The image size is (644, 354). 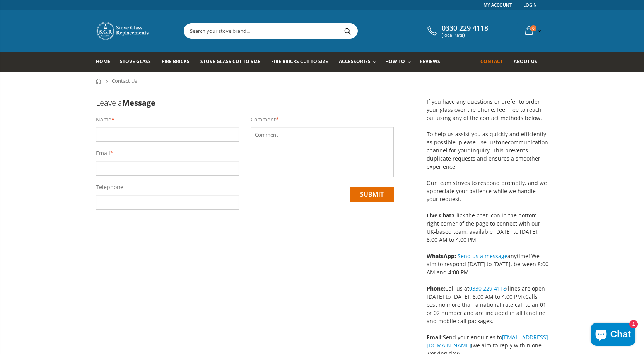 What do you see at coordinates (138, 62) in the screenshot?
I see `a: Stove Glass` at bounding box center [138, 62].